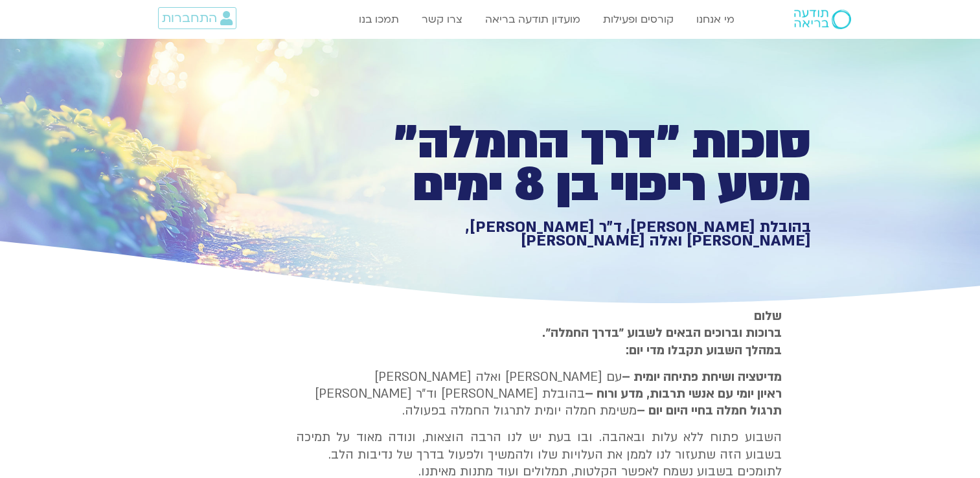 This screenshot has width=980, height=478. Describe the element at coordinates (638, 19) in the screenshot. I see `a: קורסים ופעילות` at that location.